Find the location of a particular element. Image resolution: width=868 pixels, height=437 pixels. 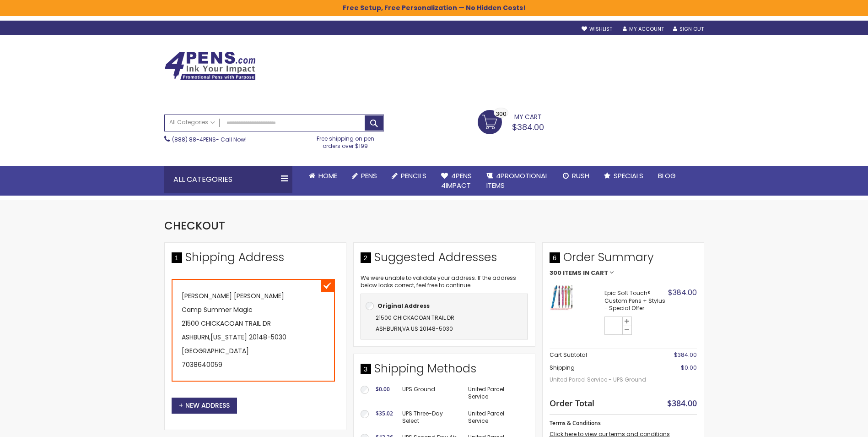

span: Terms & Conditions is located at coordinates (575, 422).